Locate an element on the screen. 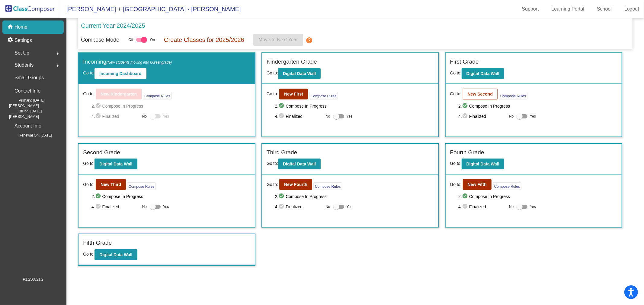  label: Second Grade is located at coordinates (101, 153).